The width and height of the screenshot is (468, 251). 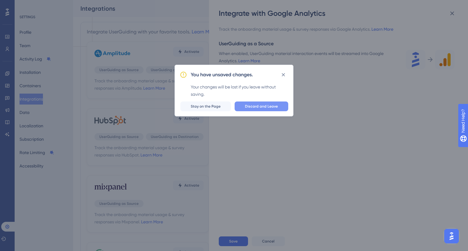 I want to click on h2: You have unsaved changes., so click(x=222, y=75).